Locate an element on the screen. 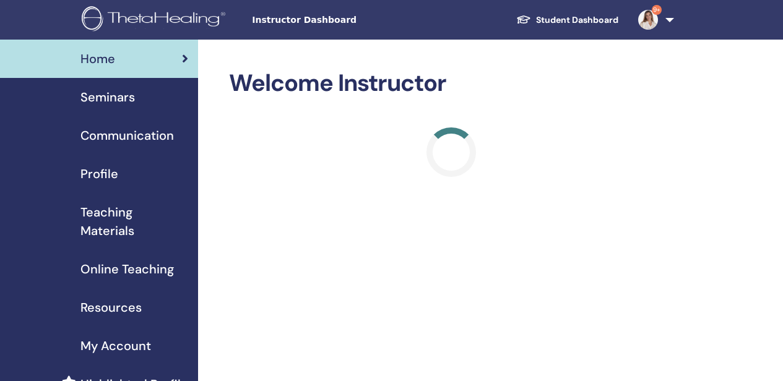 The width and height of the screenshot is (783, 381). img: default.jpg is located at coordinates (648, 20).